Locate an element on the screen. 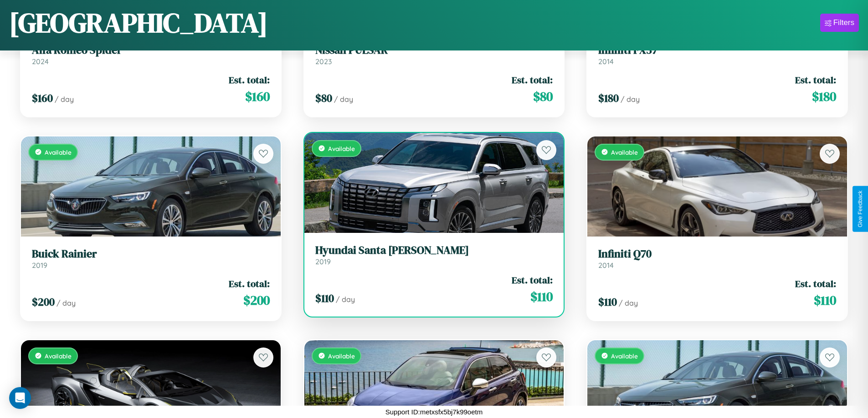  button: Filters is located at coordinates (839, 23).